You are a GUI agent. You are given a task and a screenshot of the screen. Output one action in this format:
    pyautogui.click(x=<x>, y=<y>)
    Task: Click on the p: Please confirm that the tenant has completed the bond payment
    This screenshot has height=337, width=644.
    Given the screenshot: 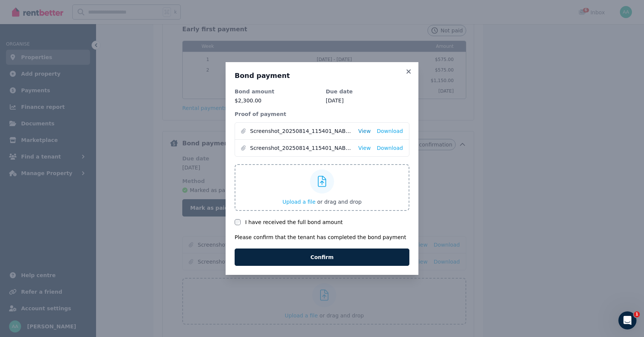 What is the action you would take?
    pyautogui.click(x=322, y=237)
    